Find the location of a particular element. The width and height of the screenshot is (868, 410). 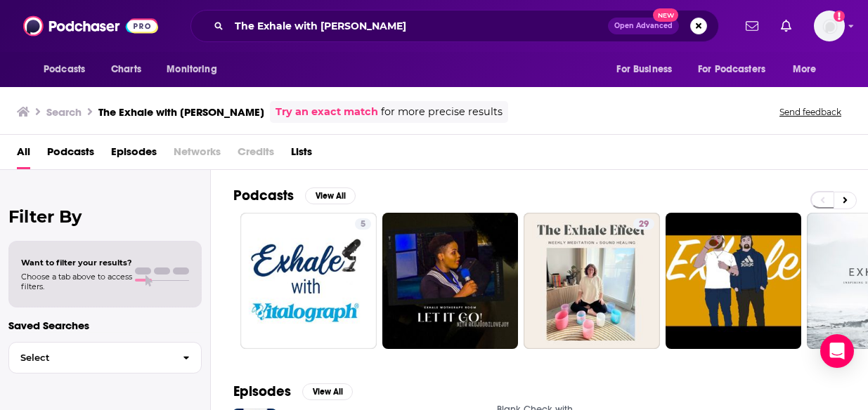

span: 29 is located at coordinates (643, 224).